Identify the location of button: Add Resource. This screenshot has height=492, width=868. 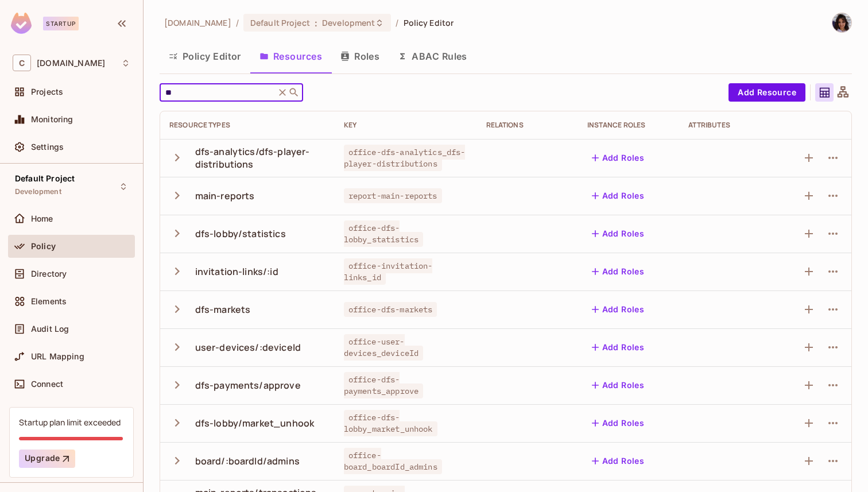
(767, 92).